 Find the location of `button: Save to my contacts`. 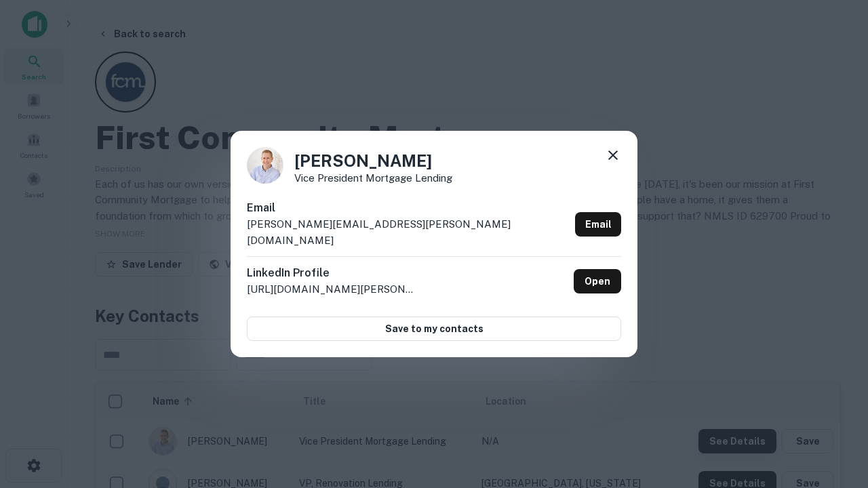

button: Save to my contacts is located at coordinates (434, 328).